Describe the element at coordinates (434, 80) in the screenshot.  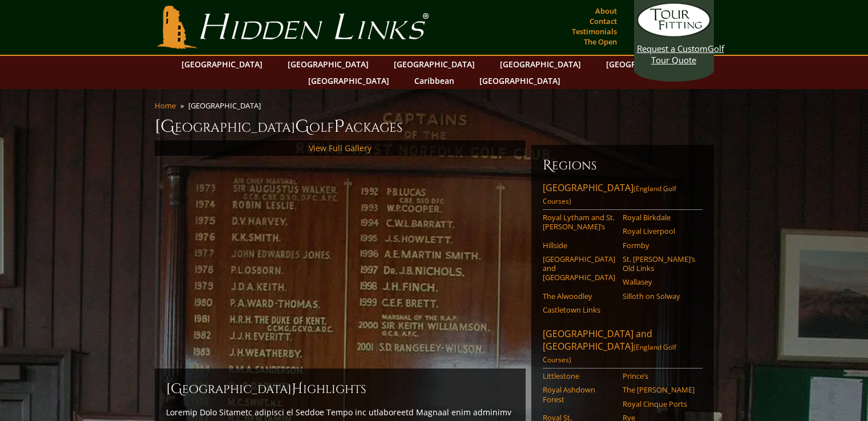
I see `a: Caribbean` at that location.